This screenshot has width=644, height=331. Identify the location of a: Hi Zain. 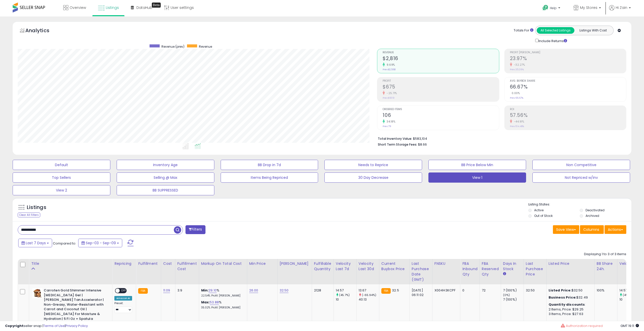
(620, 11).